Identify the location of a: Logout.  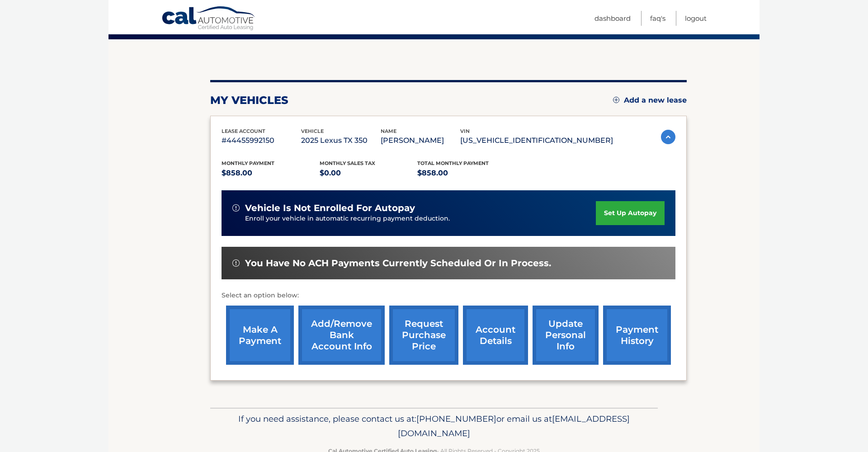
(696, 18).